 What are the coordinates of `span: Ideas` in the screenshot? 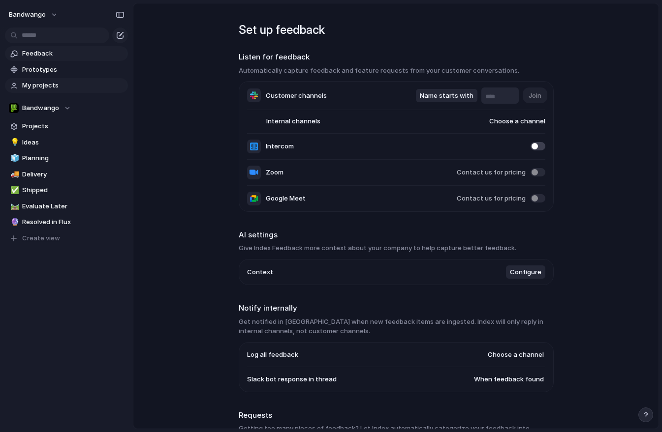 It's located at (73, 143).